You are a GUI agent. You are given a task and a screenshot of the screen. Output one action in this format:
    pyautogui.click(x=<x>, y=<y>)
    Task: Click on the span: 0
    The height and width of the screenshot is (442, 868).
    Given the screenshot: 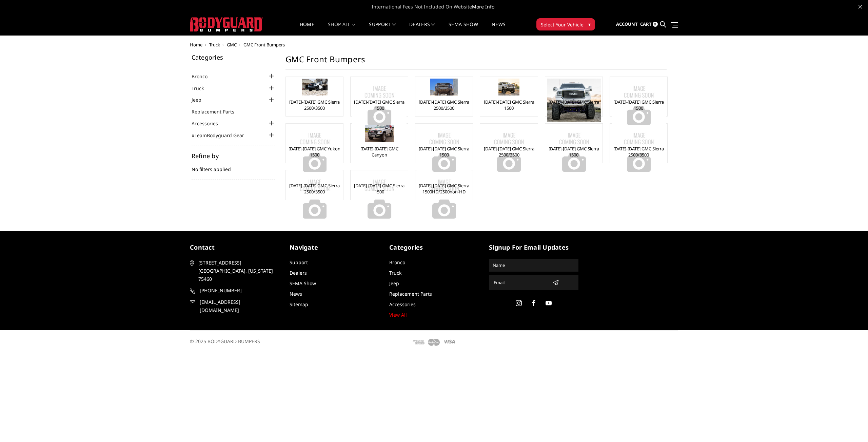 What is the action you would take?
    pyautogui.click(x=655, y=24)
    